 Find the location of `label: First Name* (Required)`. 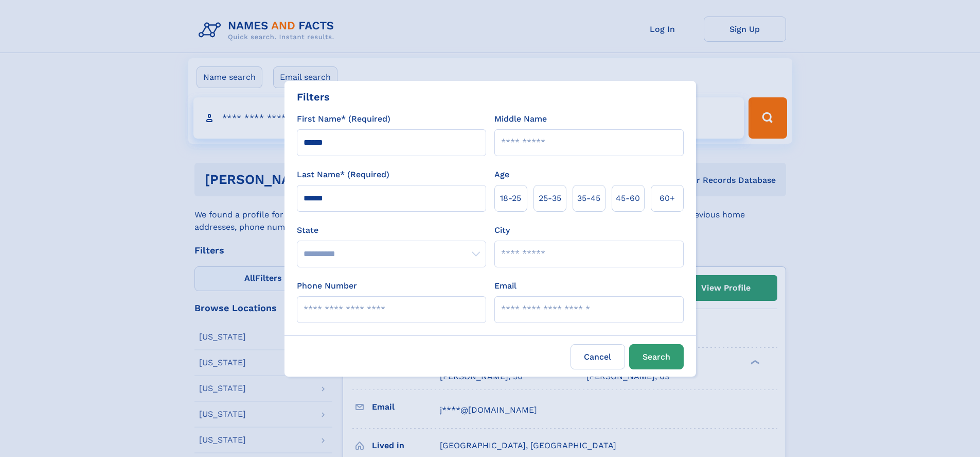

label: First Name* (Required) is located at coordinates (344, 119).